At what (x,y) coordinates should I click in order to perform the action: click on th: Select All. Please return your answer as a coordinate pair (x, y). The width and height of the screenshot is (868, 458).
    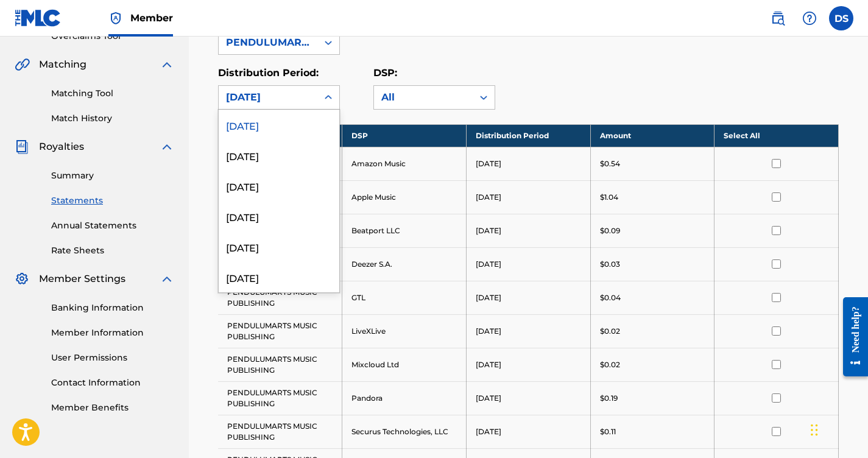
    Looking at the image, I should click on (776, 135).